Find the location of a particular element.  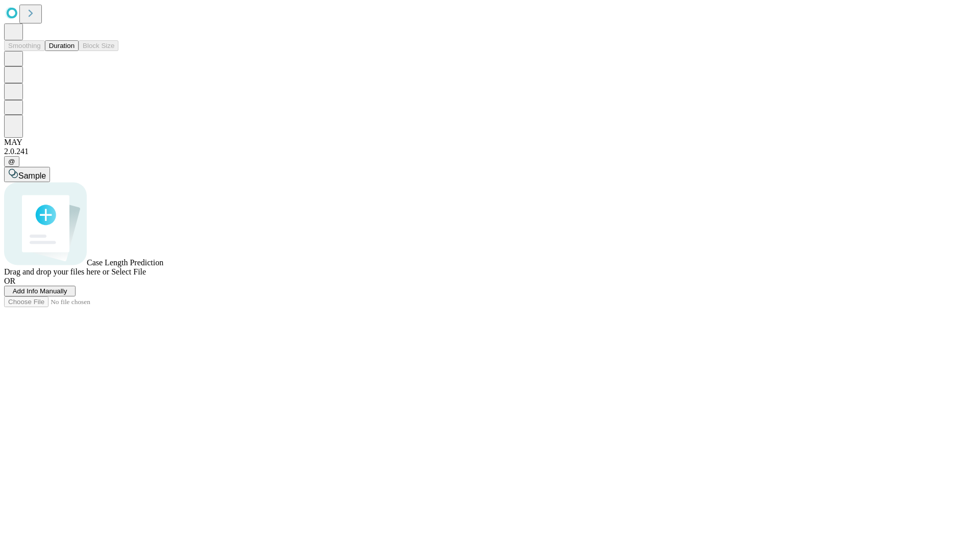

div: MAY is located at coordinates (490, 142).